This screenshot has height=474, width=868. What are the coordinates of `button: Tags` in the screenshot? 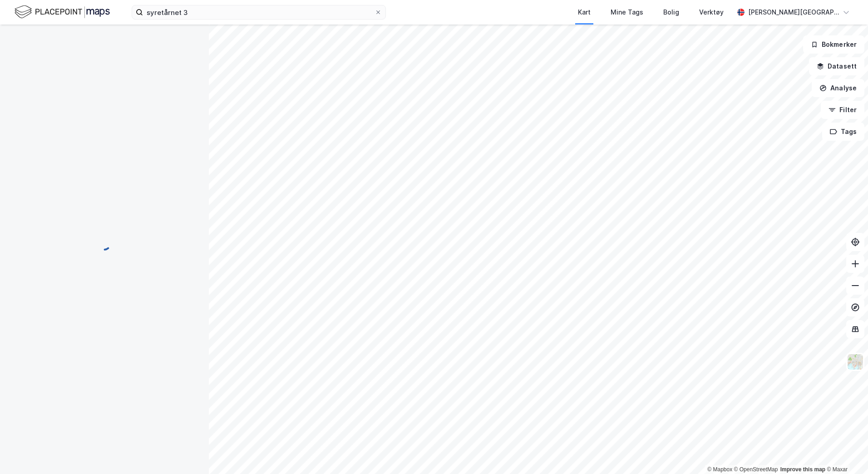 It's located at (843, 131).